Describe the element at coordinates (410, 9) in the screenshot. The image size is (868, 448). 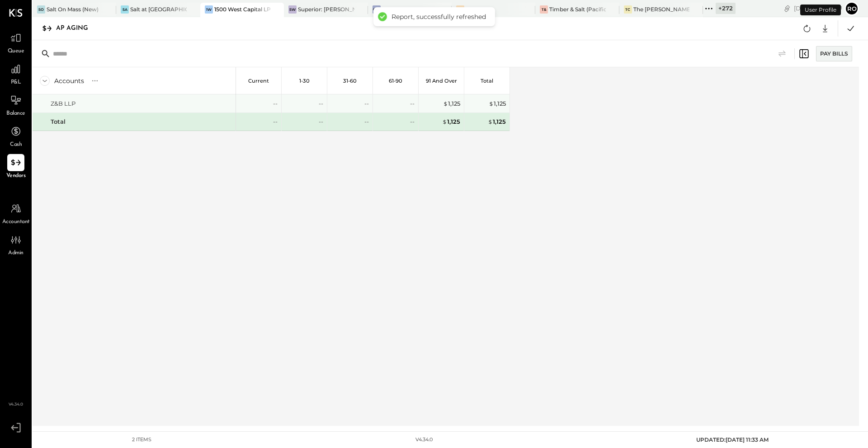
I see `div: Great White Brentwood` at that location.